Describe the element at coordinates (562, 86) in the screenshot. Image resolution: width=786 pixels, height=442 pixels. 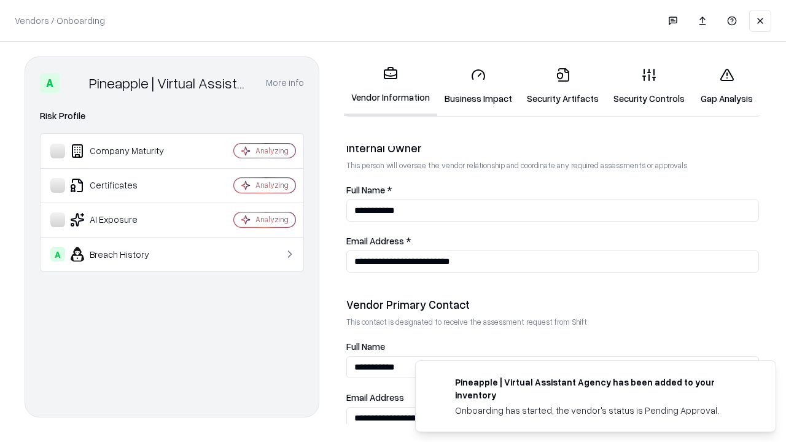
I see `a: Security Artifacts` at that location.